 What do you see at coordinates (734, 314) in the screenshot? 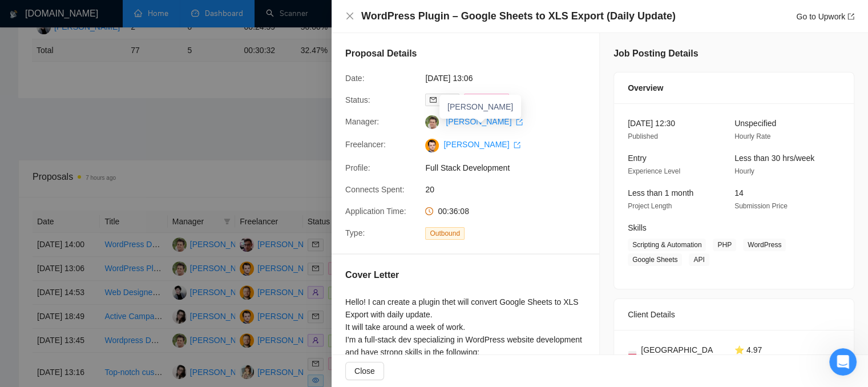
I see `div: Client Details` at bounding box center [734, 314].